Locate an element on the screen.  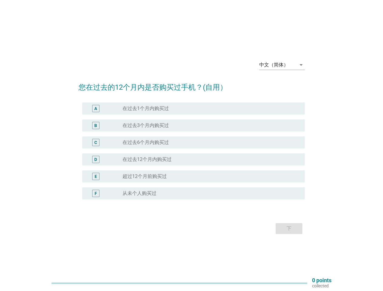
label: 在过去1个月内购买过 is located at coordinates (146, 109).